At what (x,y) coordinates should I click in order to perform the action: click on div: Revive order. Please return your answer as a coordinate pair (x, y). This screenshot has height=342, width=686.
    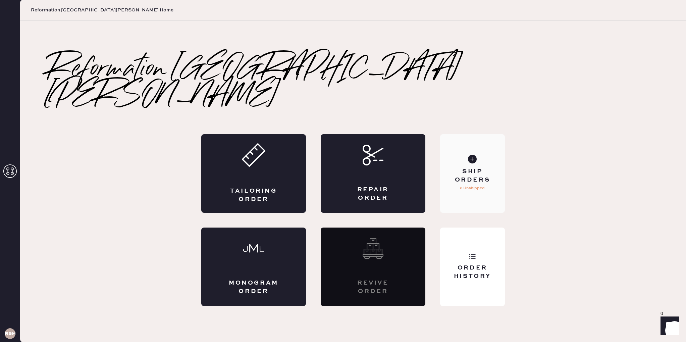
    Looking at the image, I should click on (373, 287).